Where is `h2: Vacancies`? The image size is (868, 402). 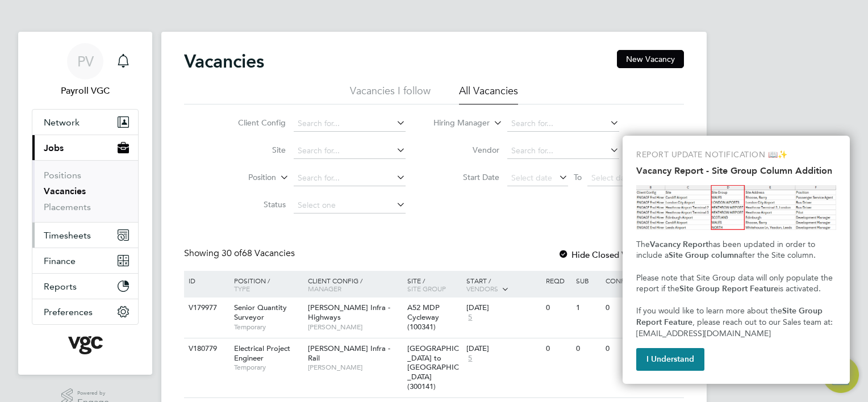
h2: Vacancies is located at coordinates (224, 61).